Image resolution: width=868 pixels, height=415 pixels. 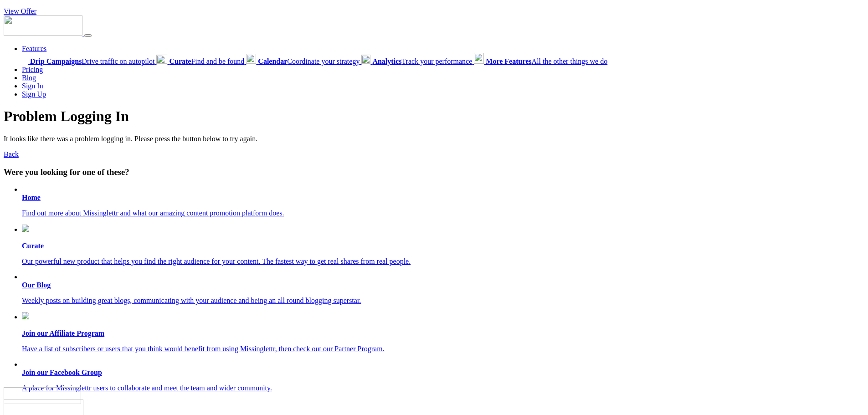 I want to click on p: A place for Missinglettr users to collaborate and meet the team and wider community., so click(x=442, y=389).